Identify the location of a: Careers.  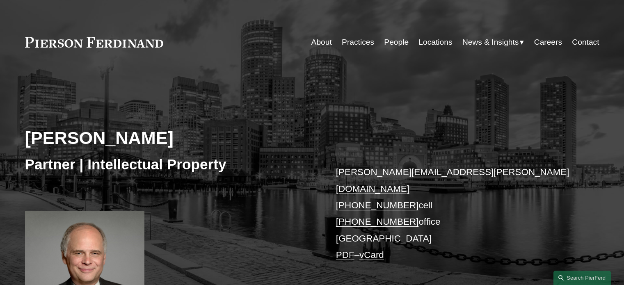
(548, 42).